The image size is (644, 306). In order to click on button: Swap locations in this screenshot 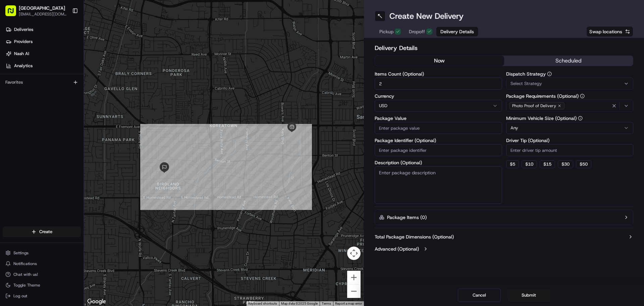, I will do `click(610, 32)`.